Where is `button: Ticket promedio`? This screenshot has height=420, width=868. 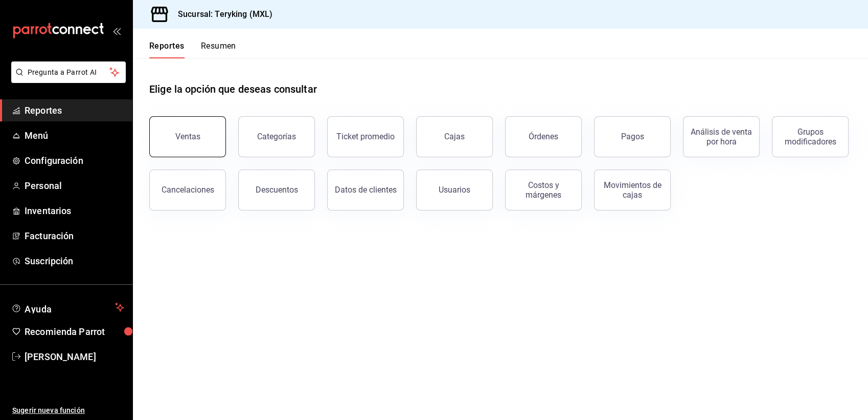
button: Ticket promedio is located at coordinates (365, 137).